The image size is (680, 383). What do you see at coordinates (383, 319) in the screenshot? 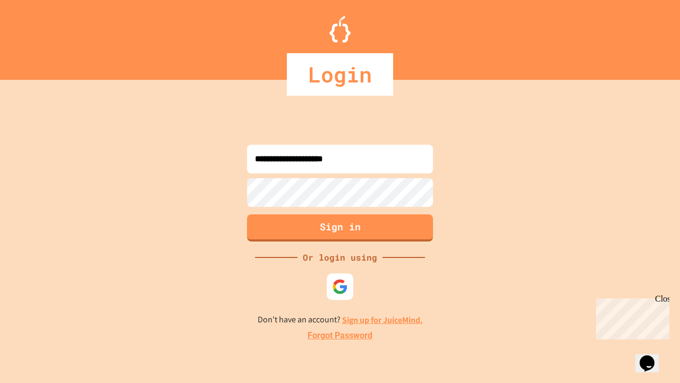
I see `a: Sign up for JuiceMind.` at bounding box center [383, 319].